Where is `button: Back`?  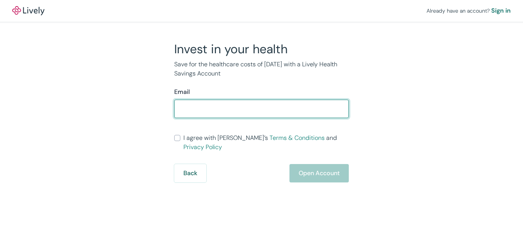 button: Back is located at coordinates (190, 173).